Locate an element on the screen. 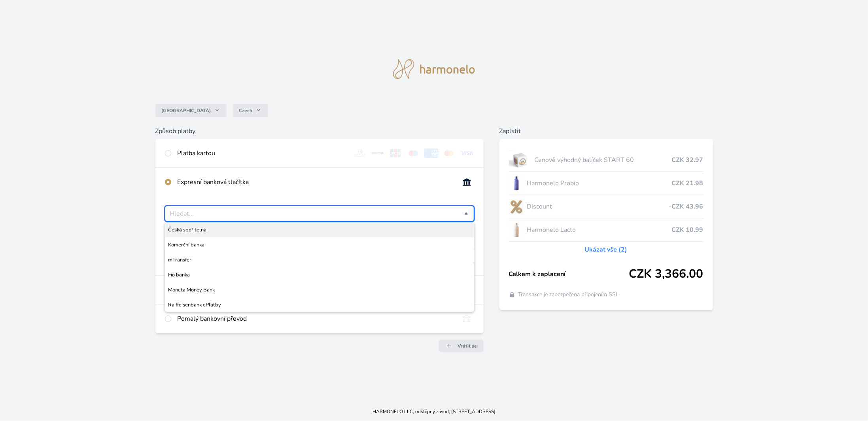 This screenshot has width=868, height=421. span: Česká spořitelna is located at coordinates (320, 230).